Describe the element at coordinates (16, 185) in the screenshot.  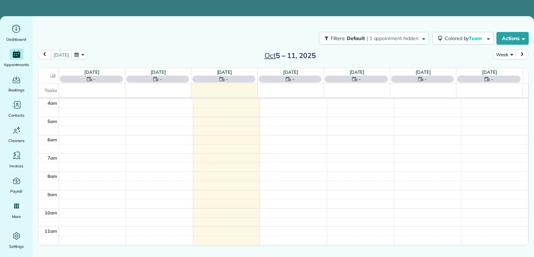
I see `a: Payroll` at that location.